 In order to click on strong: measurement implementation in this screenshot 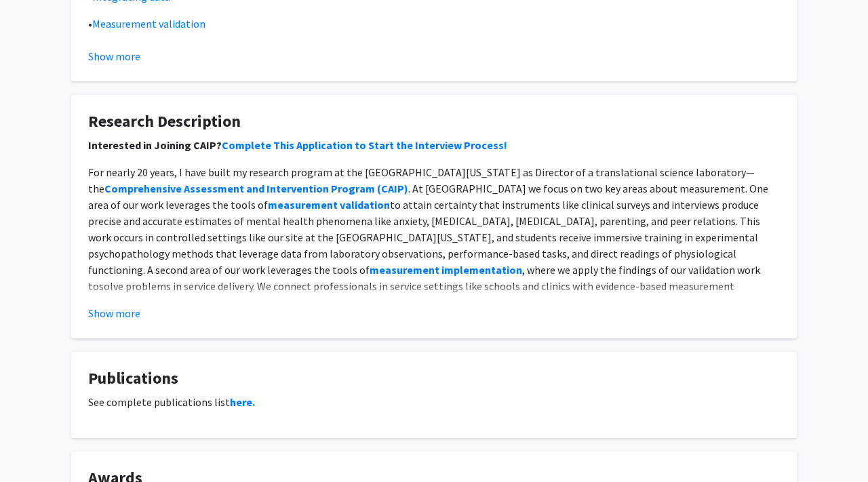, I will do `click(445, 270)`.